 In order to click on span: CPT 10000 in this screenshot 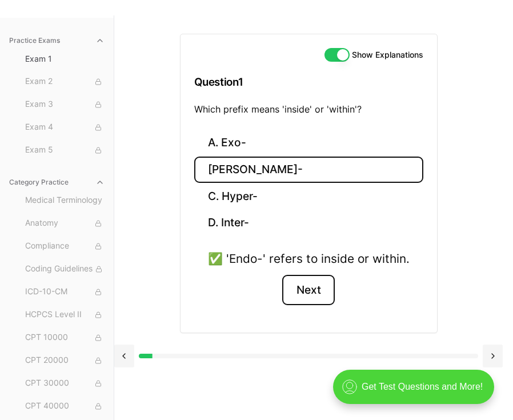, I will do `click(65, 338)`.